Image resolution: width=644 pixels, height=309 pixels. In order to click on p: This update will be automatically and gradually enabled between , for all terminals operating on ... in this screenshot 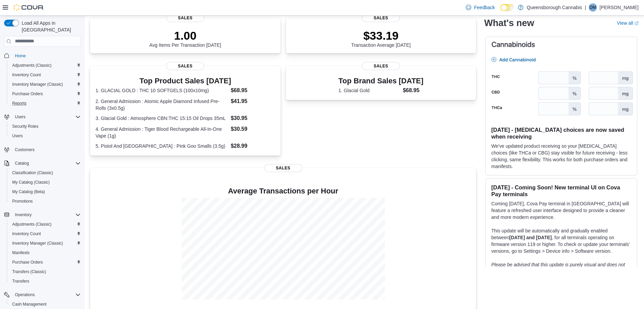, I will do `click(561, 241)`.